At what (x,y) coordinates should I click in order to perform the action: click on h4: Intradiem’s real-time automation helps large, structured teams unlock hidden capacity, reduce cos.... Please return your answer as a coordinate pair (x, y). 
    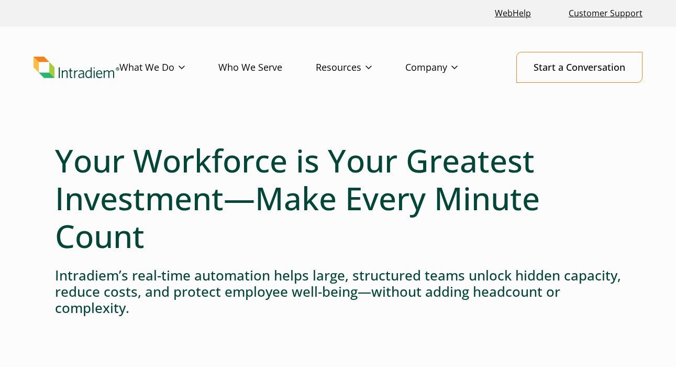
    Looking at the image, I should click on (338, 292).